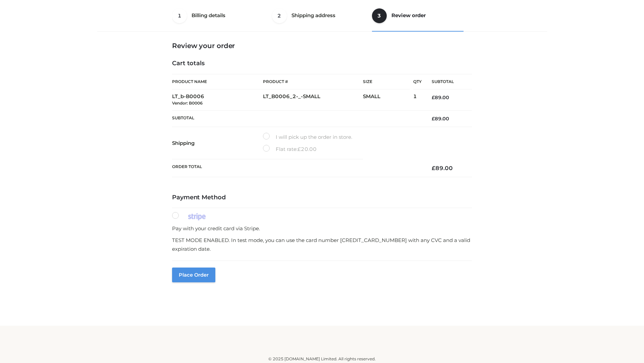  Describe the element at coordinates (386, 81) in the screenshot. I see `th: Size` at that location.